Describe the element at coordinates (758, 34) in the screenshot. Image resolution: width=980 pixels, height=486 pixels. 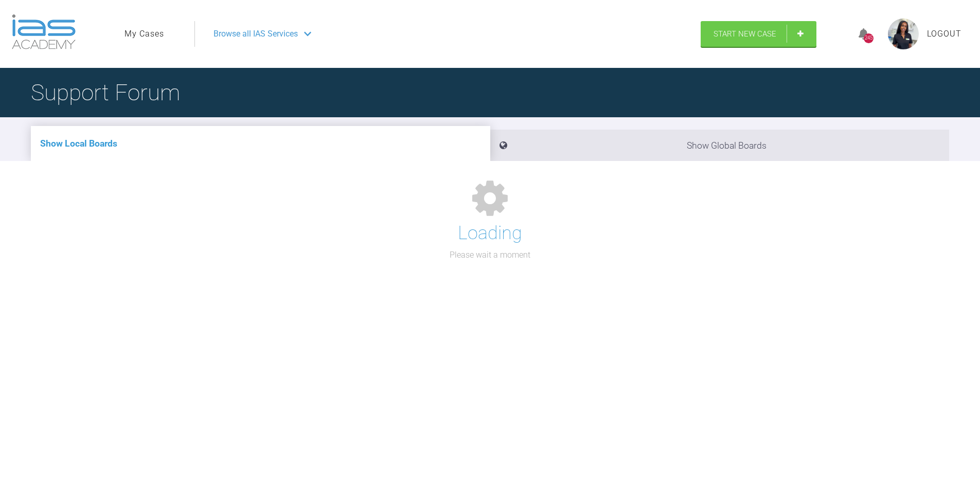
I see `a: Start New Case` at that location.